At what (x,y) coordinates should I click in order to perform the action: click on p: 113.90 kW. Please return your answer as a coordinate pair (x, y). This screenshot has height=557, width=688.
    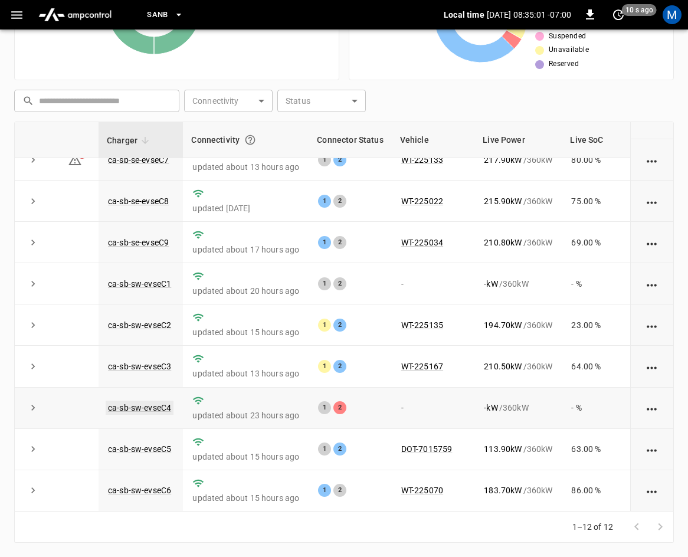
    Looking at the image, I should click on (503, 449).